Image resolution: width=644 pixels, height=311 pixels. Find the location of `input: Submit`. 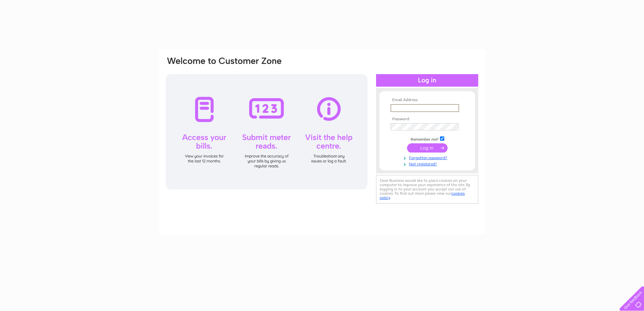

input: Submit is located at coordinates (427, 148).